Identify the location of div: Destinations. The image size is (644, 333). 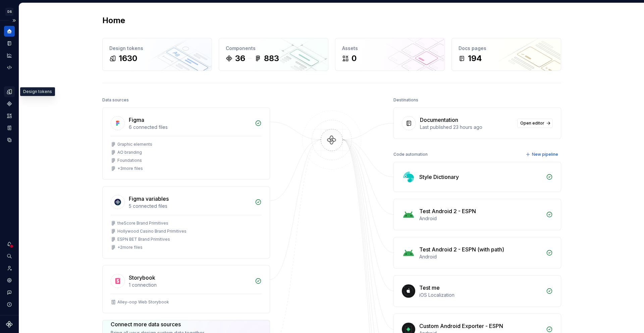
(406, 100).